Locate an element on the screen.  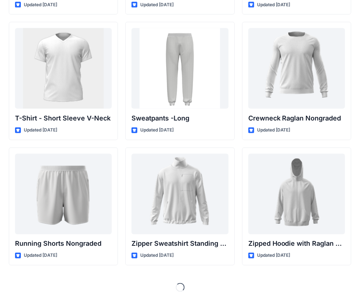
a: Zipped Hoodie with Raglan Sleeve Nongraded is located at coordinates (296, 194).